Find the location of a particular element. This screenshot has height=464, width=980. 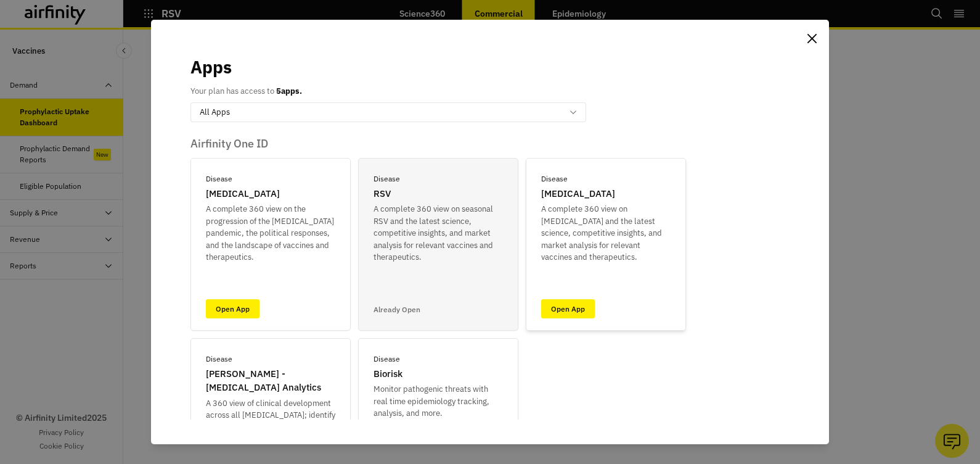

button: Close is located at coordinates (812, 38).